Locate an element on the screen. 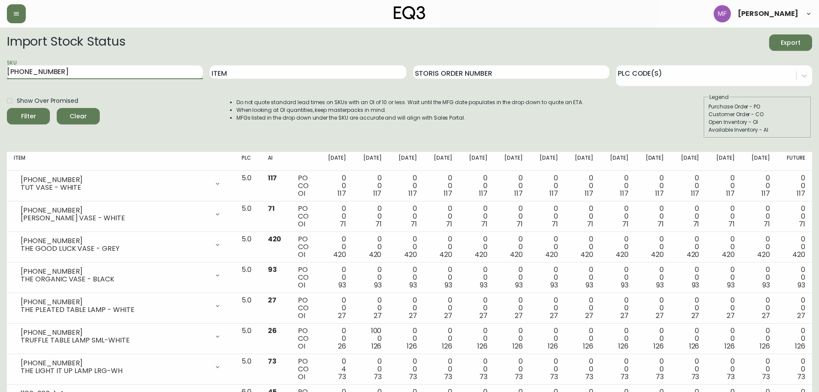 The image size is (819, 392). th: Item is located at coordinates (121, 161).